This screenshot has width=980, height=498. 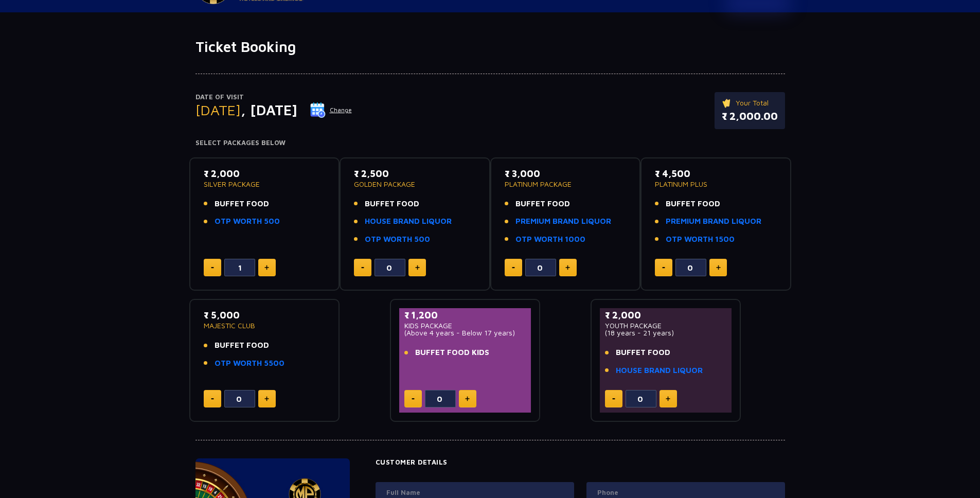 What do you see at coordinates (580, 463) in the screenshot?
I see `h4: Customer Details` at bounding box center [580, 463].